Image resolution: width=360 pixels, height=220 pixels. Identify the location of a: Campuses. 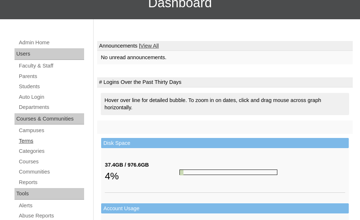
(51, 130).